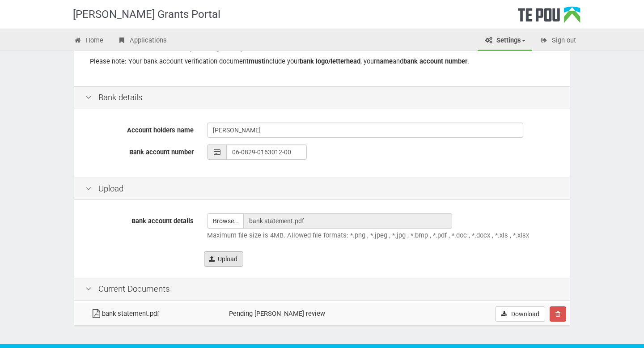 The image size is (644, 348). Describe the element at coordinates (383, 236) in the screenshot. I see `p: Maximum file size is 4MB. Allowed file formats: *.png , *.jpeg , *.jpg , *.bmp , *.pdf , *.doc , ...` at that location.